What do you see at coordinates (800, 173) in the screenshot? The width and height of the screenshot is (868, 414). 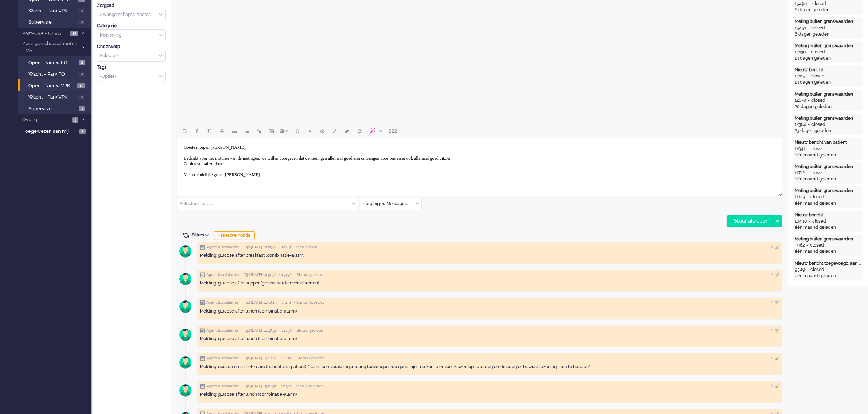 I see `div: 11746` at bounding box center [800, 173].